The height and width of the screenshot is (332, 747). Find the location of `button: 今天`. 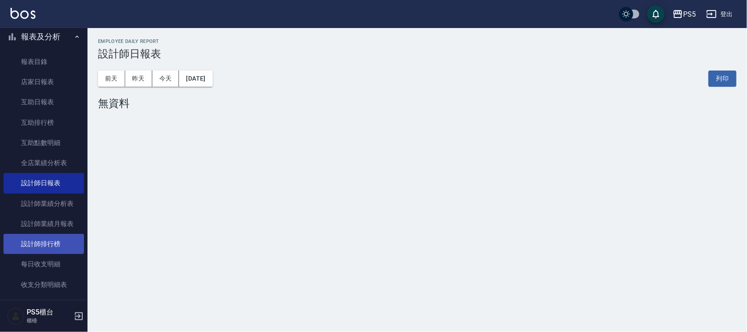

button: 今天 is located at coordinates (166, 78).